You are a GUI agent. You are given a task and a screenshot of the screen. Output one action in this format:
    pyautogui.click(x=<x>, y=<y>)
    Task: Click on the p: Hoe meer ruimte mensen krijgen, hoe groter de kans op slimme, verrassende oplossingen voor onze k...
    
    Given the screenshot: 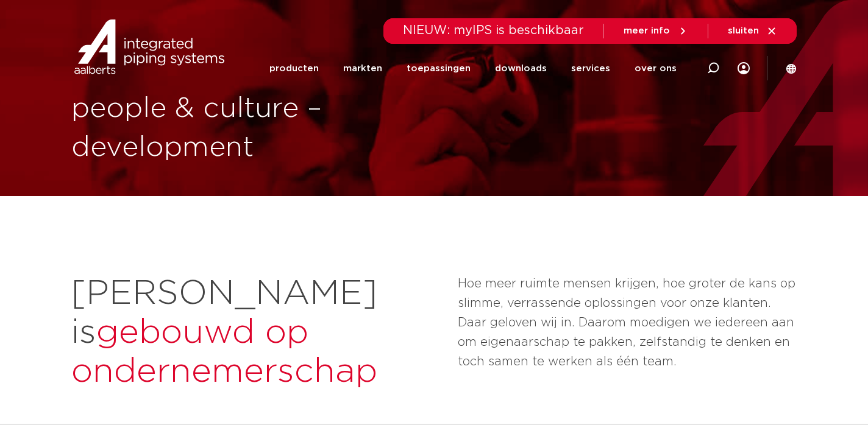 What is the action you would take?
    pyautogui.click(x=627, y=323)
    